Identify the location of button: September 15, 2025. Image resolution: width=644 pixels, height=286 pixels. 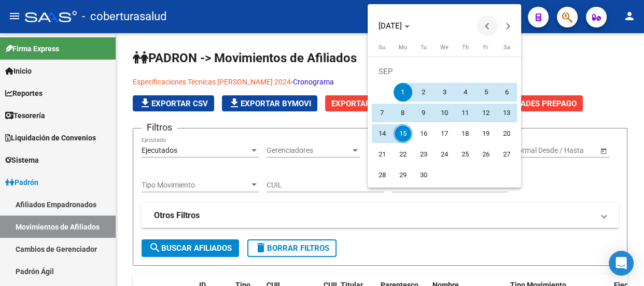
(403, 134).